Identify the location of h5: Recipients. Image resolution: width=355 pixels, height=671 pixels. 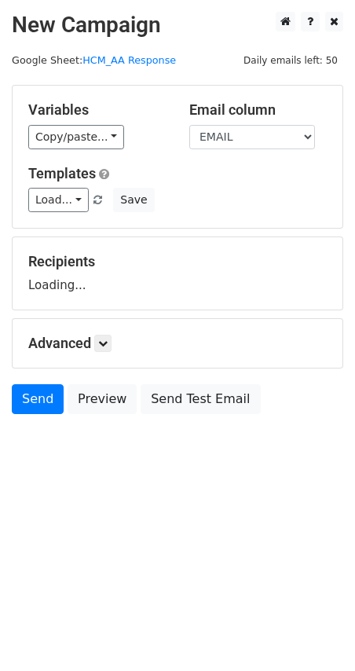
(178, 262).